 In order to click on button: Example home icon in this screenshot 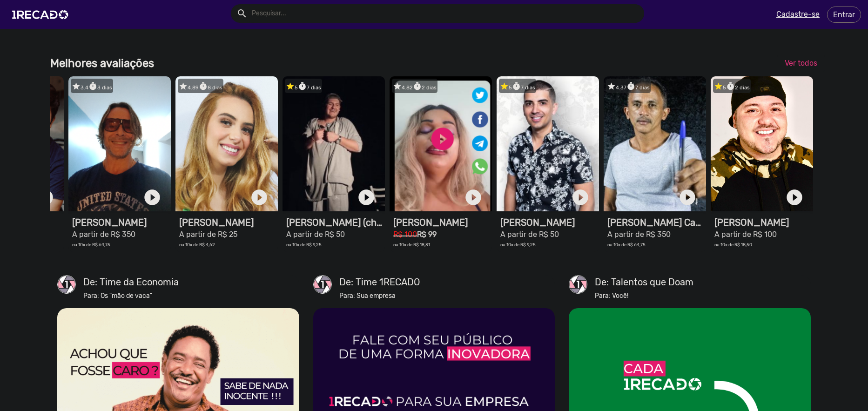, I will do `click(241, 13)`.